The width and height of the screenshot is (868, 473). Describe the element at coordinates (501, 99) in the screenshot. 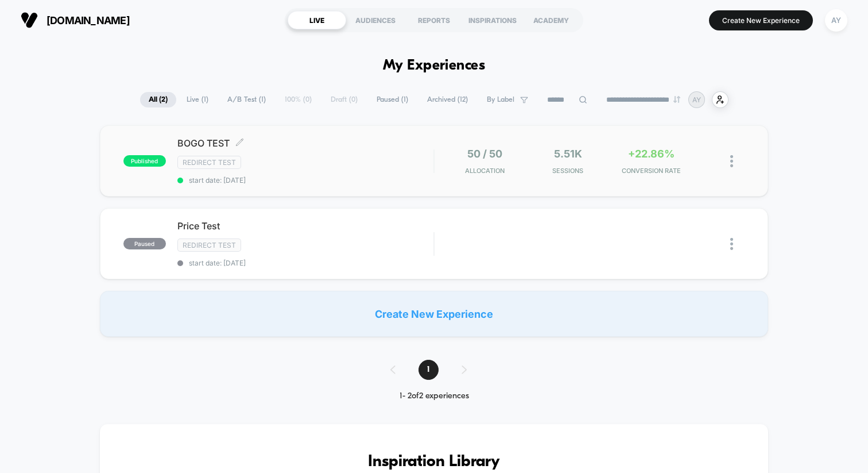

I see `span: By Label` at that location.